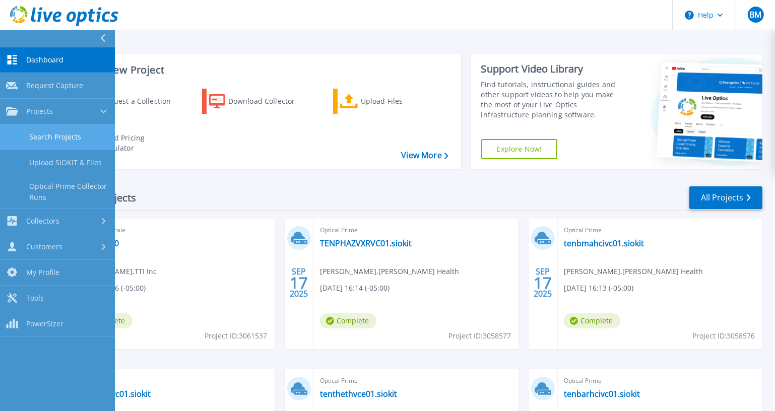 This screenshot has height=411, width=775. What do you see at coordinates (554, 100) in the screenshot?
I see `div: Find tutorials, instructional guides and other support videos to help you make the most of your L...` at bounding box center [554, 100].